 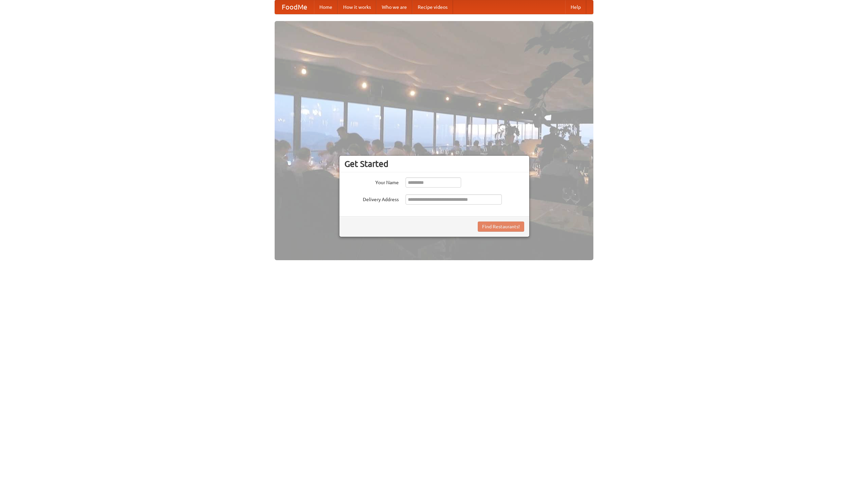 I want to click on a: FoodMe, so click(x=295, y=7).